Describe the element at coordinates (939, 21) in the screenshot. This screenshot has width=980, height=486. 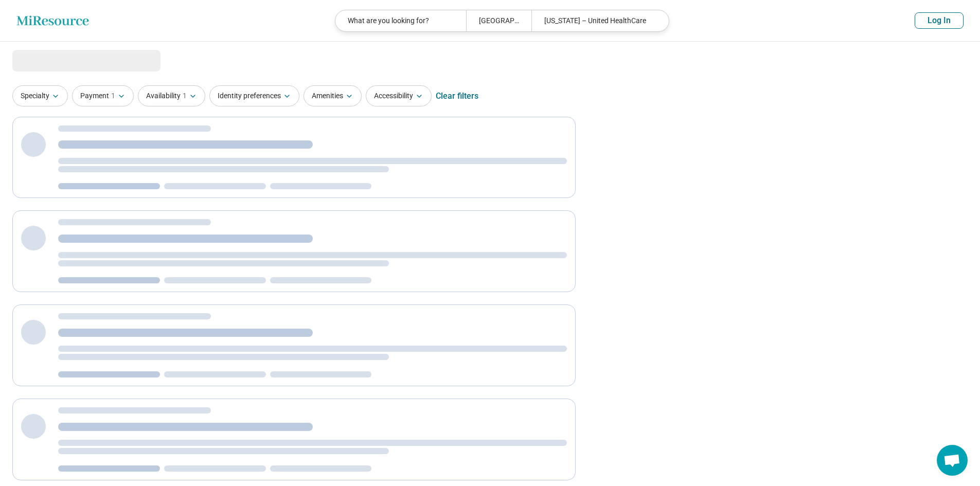
I see `button: Log In` at that location.